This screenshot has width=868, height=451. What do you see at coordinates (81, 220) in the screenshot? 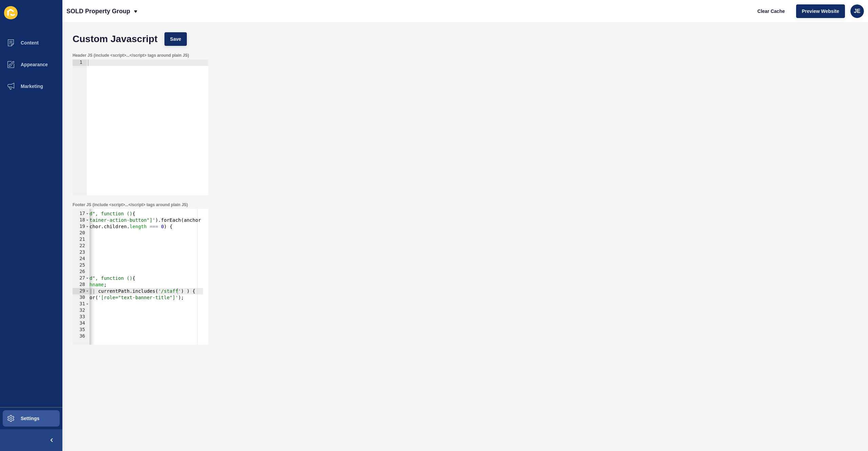
I see `div: 18` at bounding box center [81, 220].